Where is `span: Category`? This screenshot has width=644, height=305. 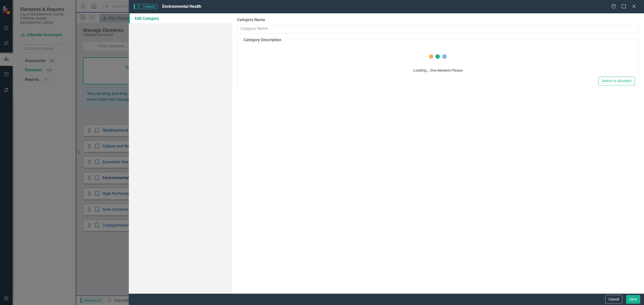 span: Category is located at coordinates (145, 6).